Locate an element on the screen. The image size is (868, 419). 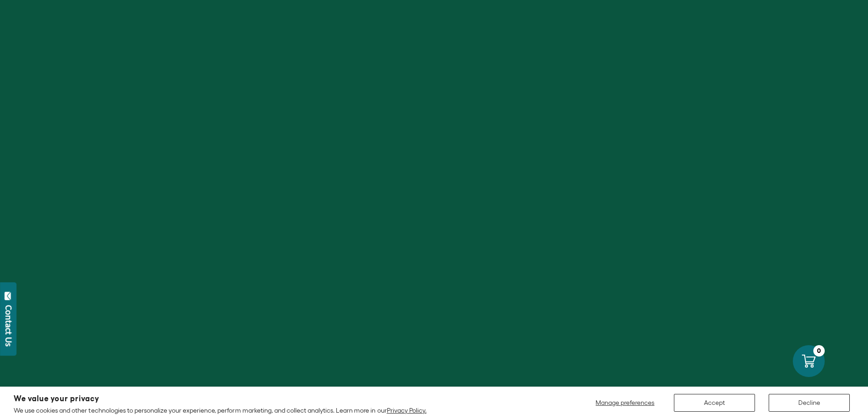
div: Contact Us is located at coordinates (9, 325).